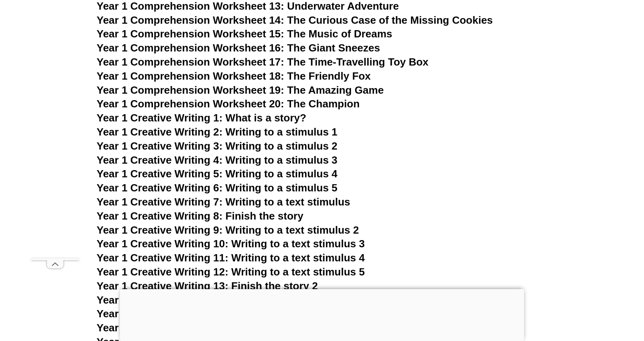 Image resolution: width=644 pixels, height=341 pixels. I want to click on a: Year 1 Creative Writing 16: Finish the story 5, so click(207, 328).